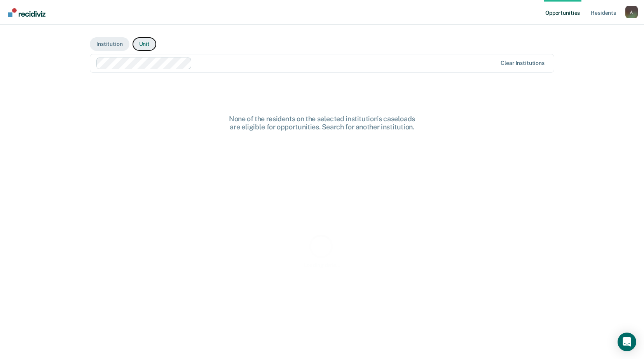 The width and height of the screenshot is (644, 359). I want to click on button: Profile dropdown button, so click(631, 12).